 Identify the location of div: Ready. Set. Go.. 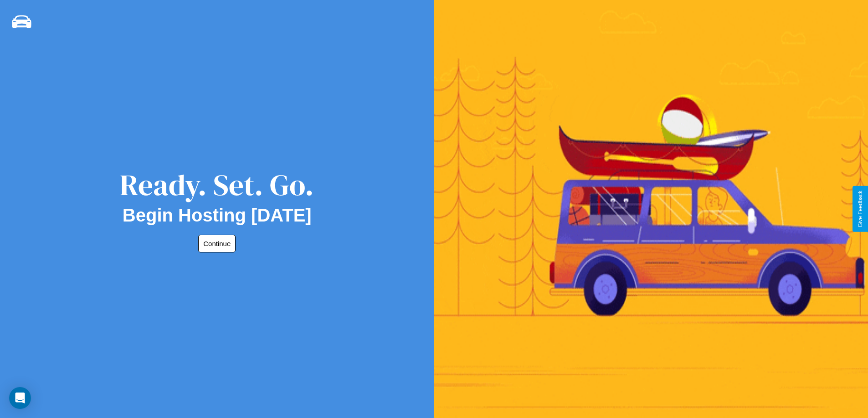
(217, 185).